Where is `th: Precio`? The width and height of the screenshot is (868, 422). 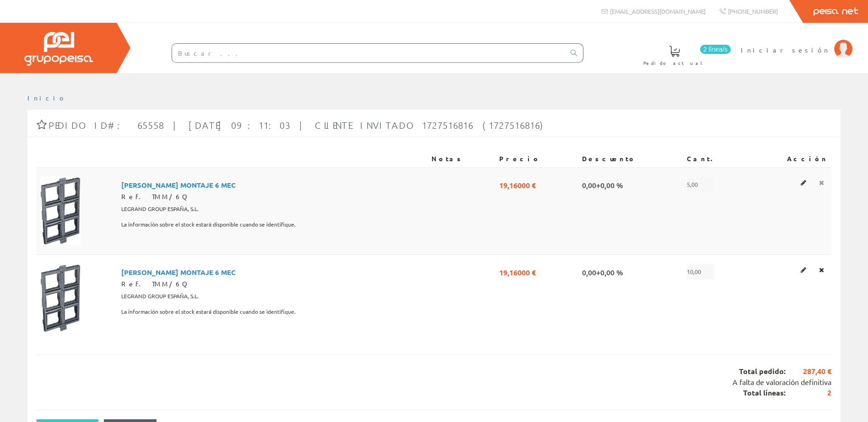
th: Precio is located at coordinates (537, 159).